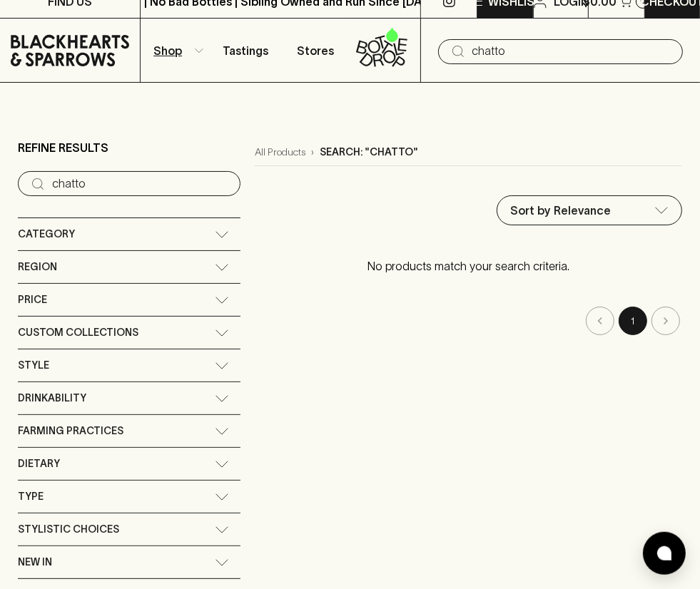 The width and height of the screenshot is (700, 589). What do you see at coordinates (589, 210) in the screenshot?
I see `div: Sort by Relevance` at bounding box center [589, 210].